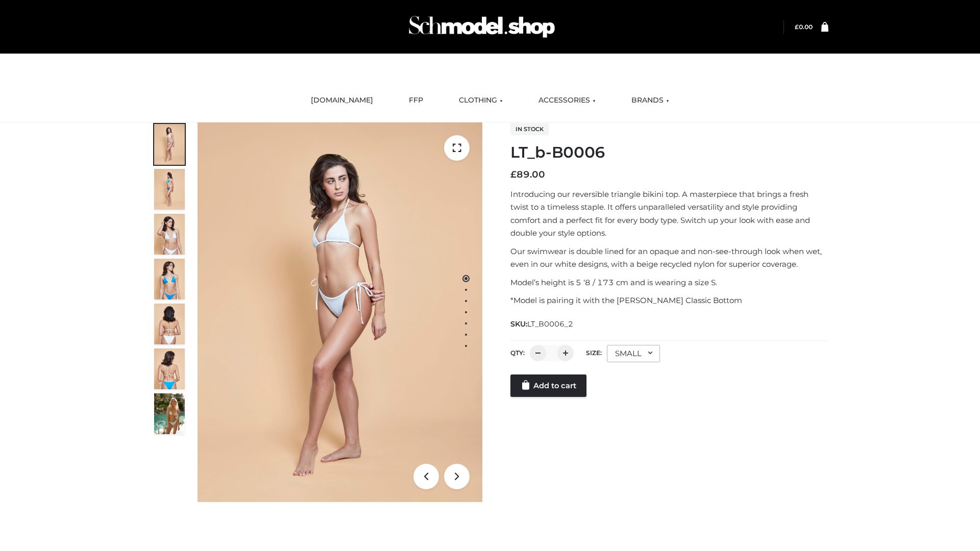 The width and height of the screenshot is (980, 551). Describe the element at coordinates (669, 283) in the screenshot. I see `p: Model’s height is 5 ‘8 / 173 cm and is wearing a size S.` at that location.